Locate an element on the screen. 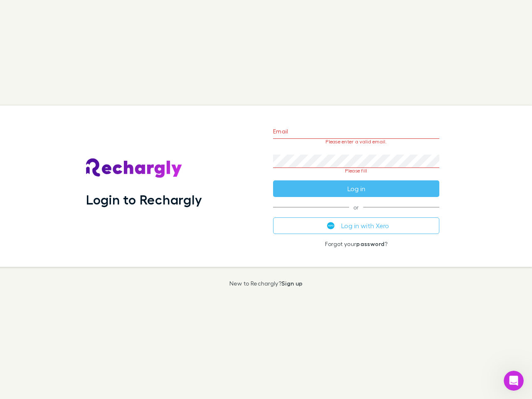  a: Sign up is located at coordinates (292, 283).